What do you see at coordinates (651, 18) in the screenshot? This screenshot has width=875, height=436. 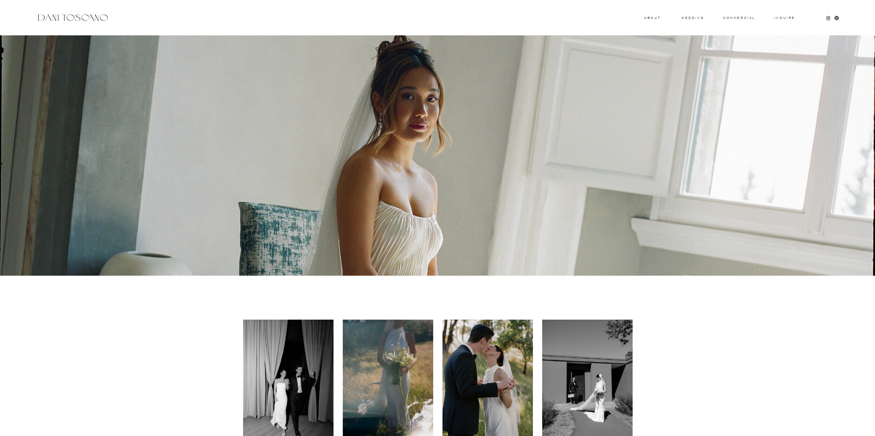 I see `a: About` at bounding box center [651, 18].